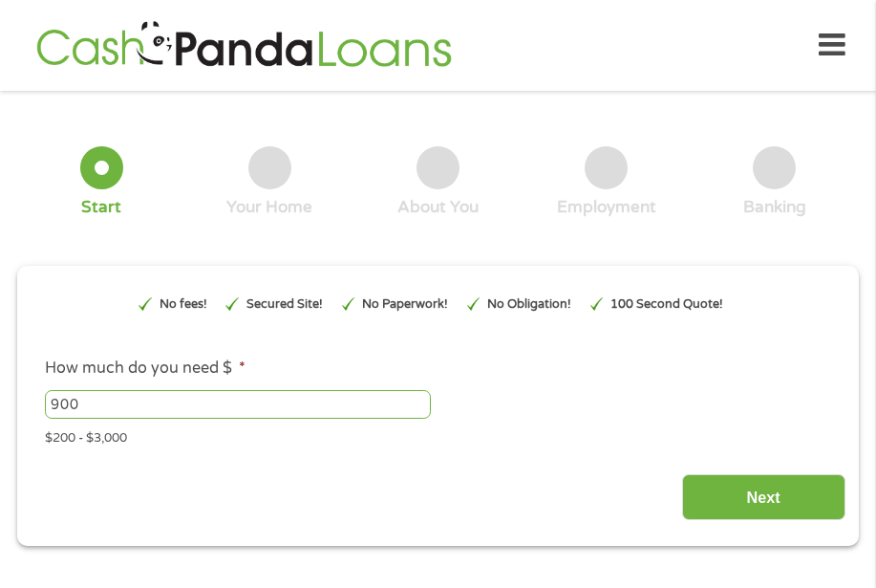  I want to click on div: Your Home, so click(269, 207).